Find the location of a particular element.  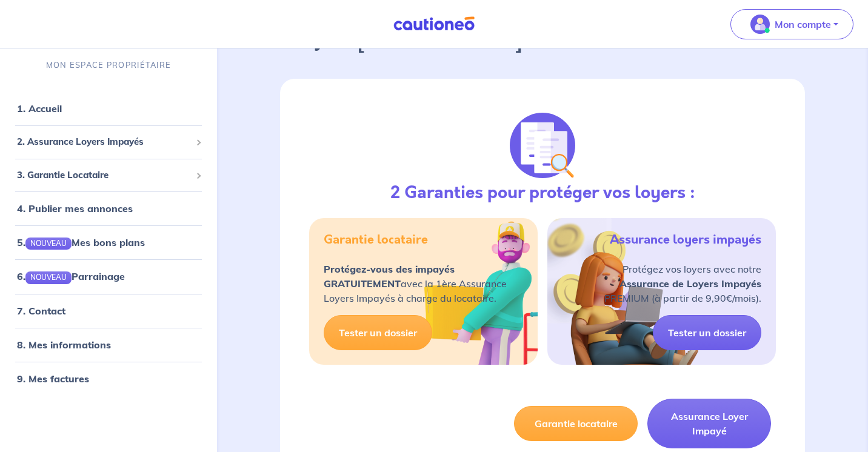

a: 1. Accueil is located at coordinates (40, 109).